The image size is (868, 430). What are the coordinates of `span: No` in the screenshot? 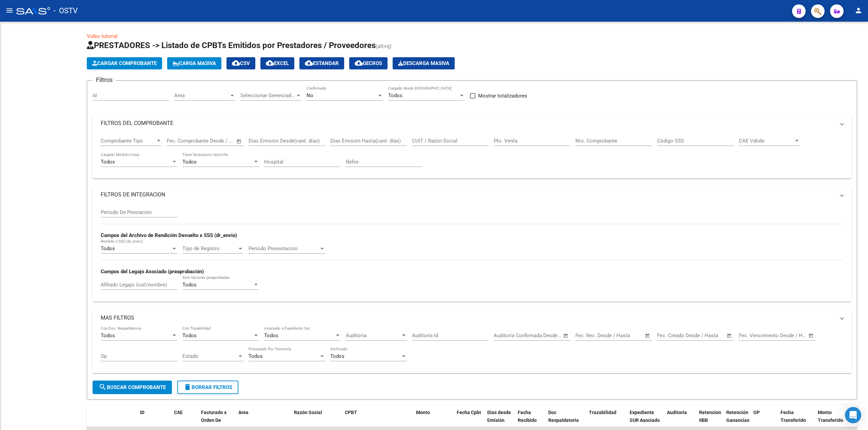 It's located at (309, 96).